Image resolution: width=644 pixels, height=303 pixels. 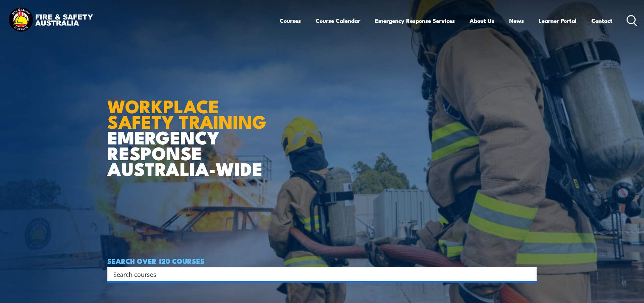 What do you see at coordinates (338, 21) in the screenshot?
I see `a: Course Calendar` at bounding box center [338, 21].